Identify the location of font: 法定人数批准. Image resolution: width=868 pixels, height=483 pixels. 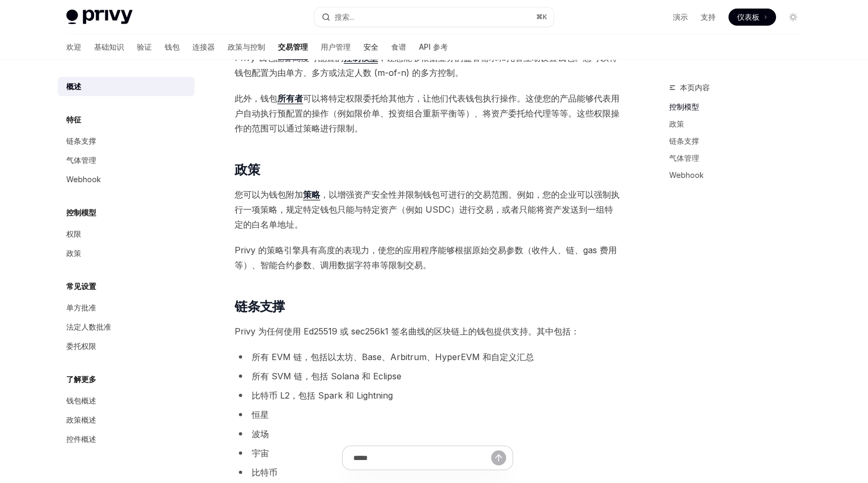
(89, 326).